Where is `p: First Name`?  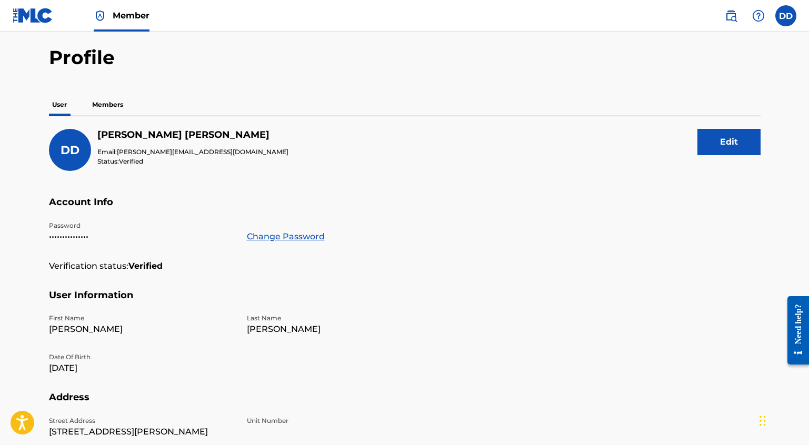 p: First Name is located at coordinates (142, 319).